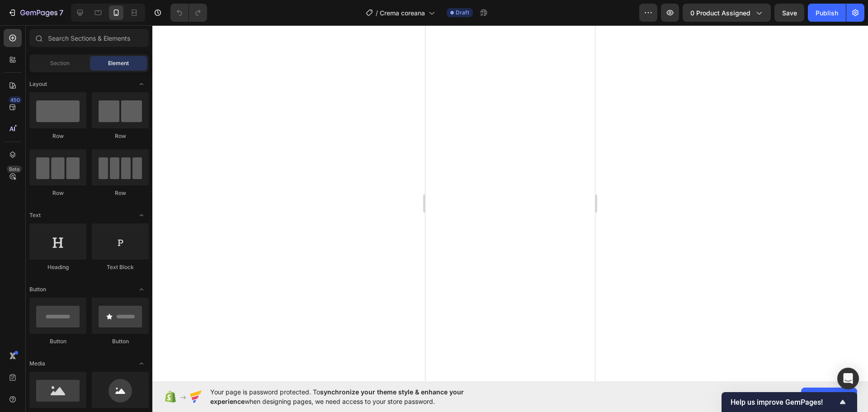  What do you see at coordinates (15, 100) in the screenshot?
I see `div: 450` at bounding box center [15, 100].